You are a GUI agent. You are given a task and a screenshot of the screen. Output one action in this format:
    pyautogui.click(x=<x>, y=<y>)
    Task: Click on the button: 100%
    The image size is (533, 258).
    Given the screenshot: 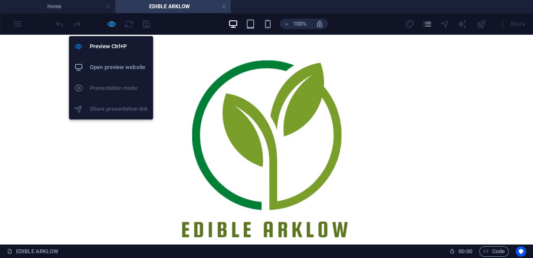 What is the action you would take?
    pyautogui.click(x=295, y=24)
    